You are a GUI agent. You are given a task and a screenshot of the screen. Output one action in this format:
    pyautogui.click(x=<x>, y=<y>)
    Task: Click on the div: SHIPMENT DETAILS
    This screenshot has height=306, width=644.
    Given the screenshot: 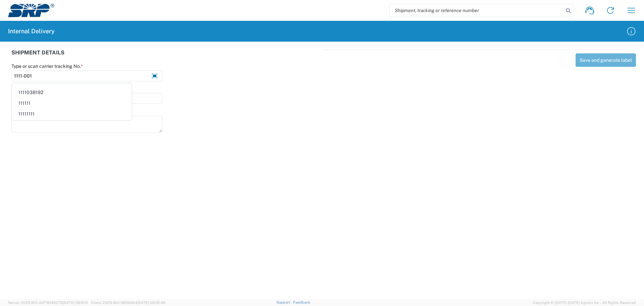 What is the action you would take?
    pyautogui.click(x=166, y=56)
    